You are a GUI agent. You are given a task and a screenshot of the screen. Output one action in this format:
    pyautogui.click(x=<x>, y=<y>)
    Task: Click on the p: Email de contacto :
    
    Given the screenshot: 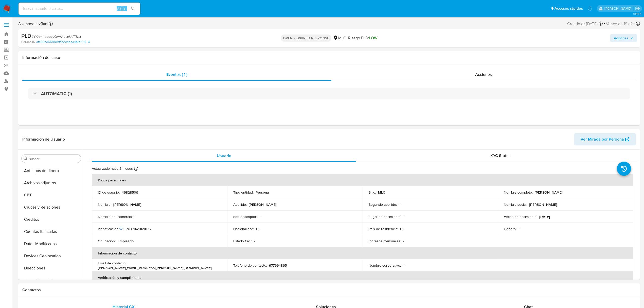 What is the action you would take?
    pyautogui.click(x=112, y=263)
    